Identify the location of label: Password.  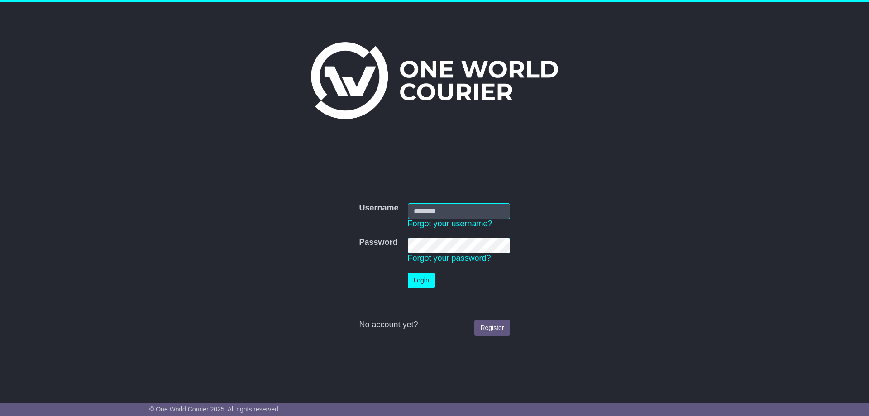
(378, 243).